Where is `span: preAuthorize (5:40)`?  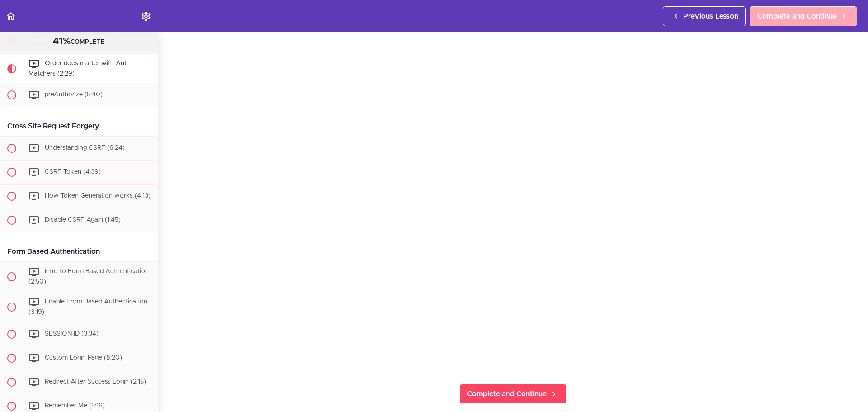 span: preAuthorize (5:40) is located at coordinates (74, 95).